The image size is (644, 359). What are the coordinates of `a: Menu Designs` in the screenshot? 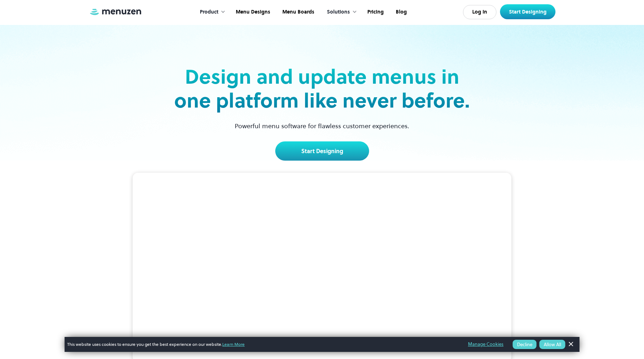 It's located at (252, 12).